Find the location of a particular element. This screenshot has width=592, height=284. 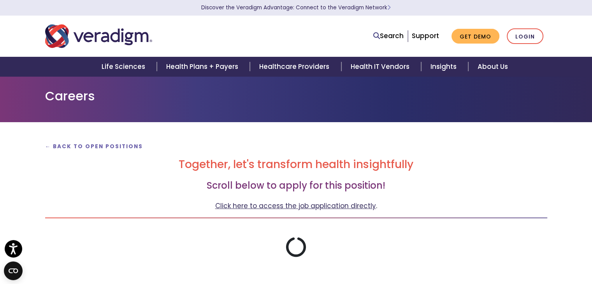

a: Click here to access the job application directly is located at coordinates (295, 206).